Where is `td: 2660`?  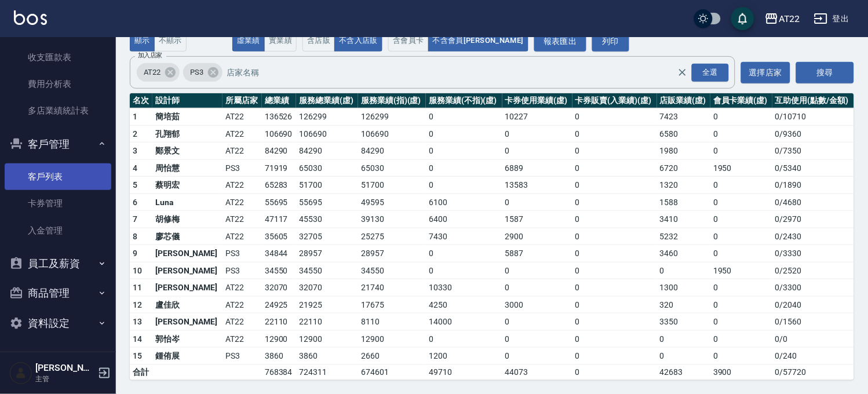 td: 2660 is located at coordinates (392, 356).